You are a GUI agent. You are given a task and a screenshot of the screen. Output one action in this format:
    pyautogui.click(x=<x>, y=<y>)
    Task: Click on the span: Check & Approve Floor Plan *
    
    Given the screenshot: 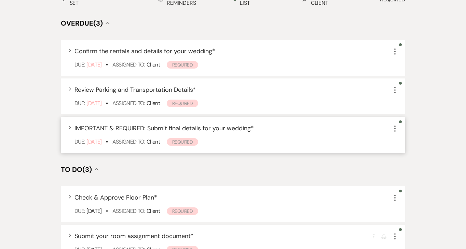 What is the action you would take?
    pyautogui.click(x=116, y=198)
    